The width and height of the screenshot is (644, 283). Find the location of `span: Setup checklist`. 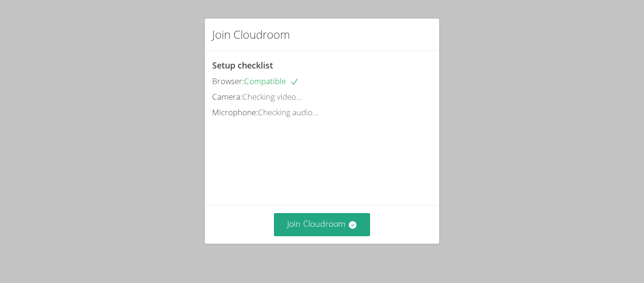

span: Setup checklist is located at coordinates (243, 65).